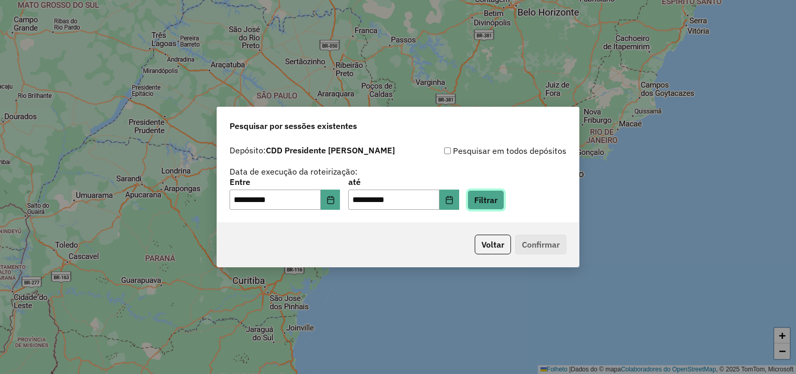  Describe the element at coordinates (285, 182) in the screenshot. I see `label: Entre` at that location.